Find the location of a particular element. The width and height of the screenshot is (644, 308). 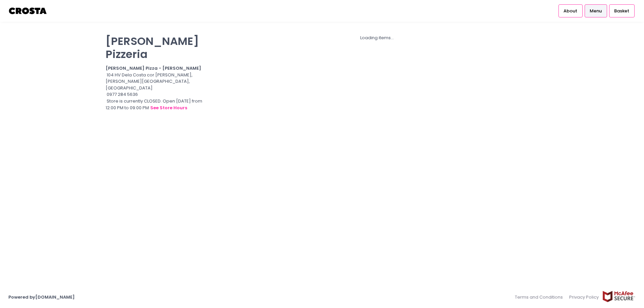

span: About is located at coordinates (570, 11).